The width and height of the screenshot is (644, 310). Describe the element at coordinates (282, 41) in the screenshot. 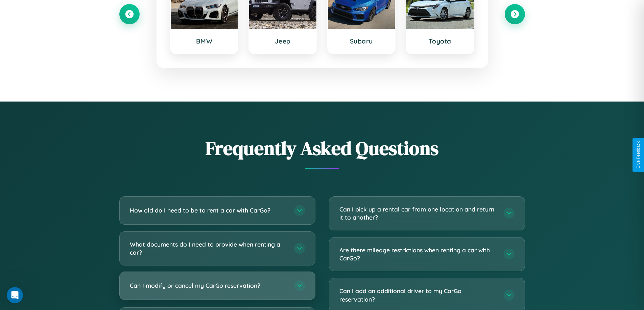

I see `h3: Jeep` at that location.